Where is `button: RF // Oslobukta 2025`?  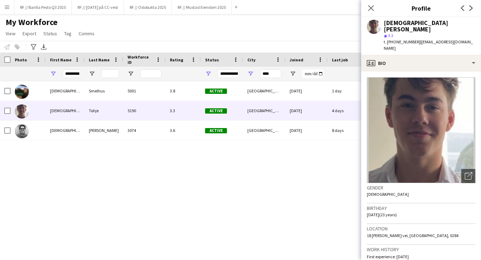
button: RF // Oslobukta 2025 is located at coordinates (148, 7).